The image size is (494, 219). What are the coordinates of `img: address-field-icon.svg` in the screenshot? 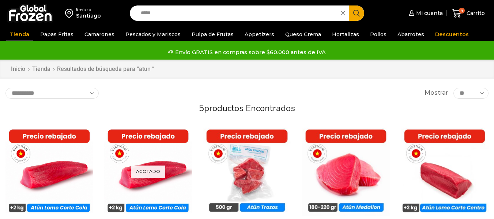 It's located at (71, 13).